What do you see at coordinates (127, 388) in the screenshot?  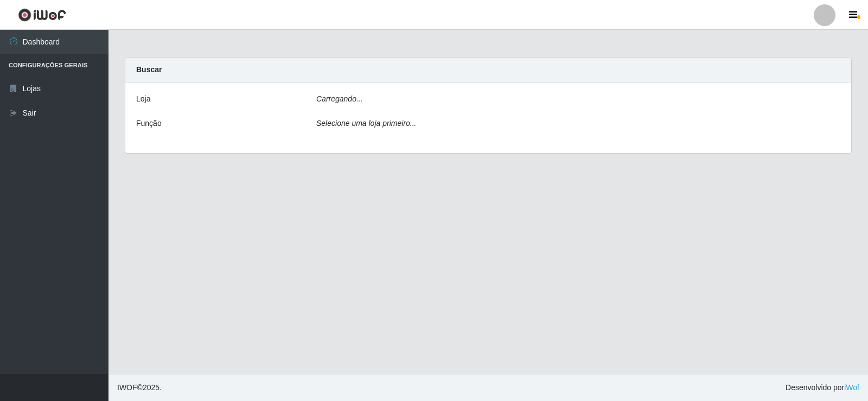 I see `span: IWOF` at bounding box center [127, 388].